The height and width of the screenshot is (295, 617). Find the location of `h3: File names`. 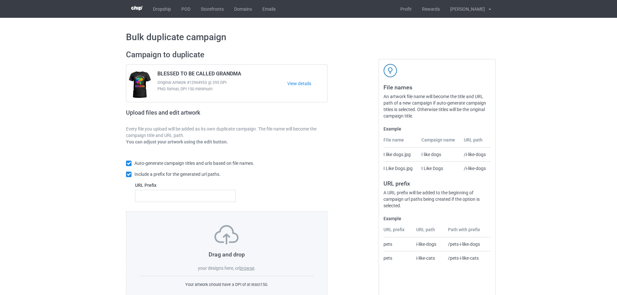

h3: File names is located at coordinates (437, 87).